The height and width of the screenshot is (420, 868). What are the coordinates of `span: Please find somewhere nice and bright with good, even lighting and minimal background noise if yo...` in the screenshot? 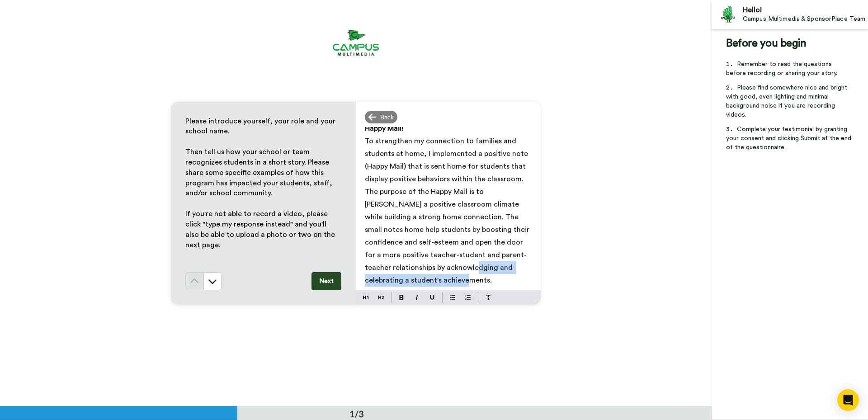 It's located at (788, 101).